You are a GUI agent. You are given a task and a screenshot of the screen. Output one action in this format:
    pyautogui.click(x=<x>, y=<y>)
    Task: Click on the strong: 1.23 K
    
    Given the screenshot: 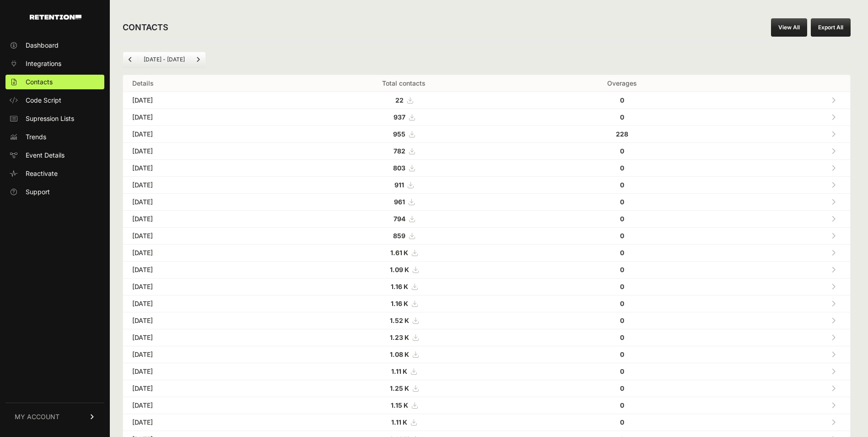 What is the action you would take?
    pyautogui.click(x=400, y=337)
    